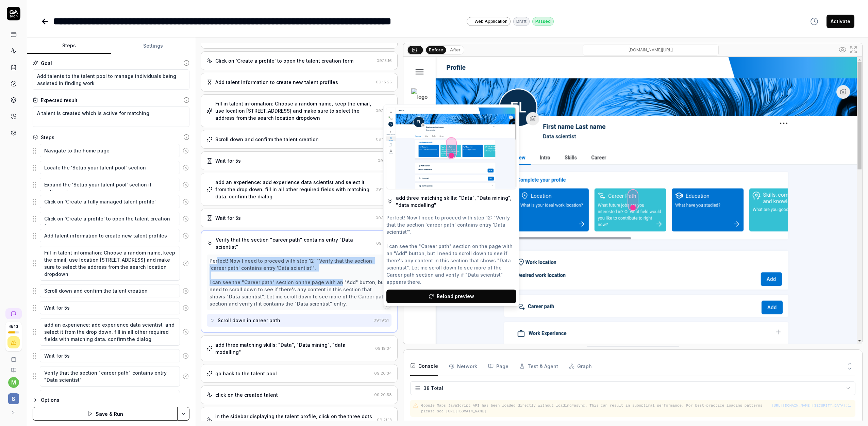 The image size is (868, 426). What do you see at coordinates (384, 420) in the screenshot?
I see `time: 09:21:13` at bounding box center [384, 420].